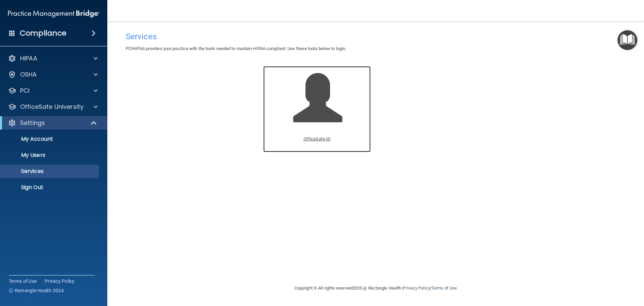 The image size is (644, 306). What do you see at coordinates (376, 37) in the screenshot?
I see `h4: Services` at bounding box center [376, 37].